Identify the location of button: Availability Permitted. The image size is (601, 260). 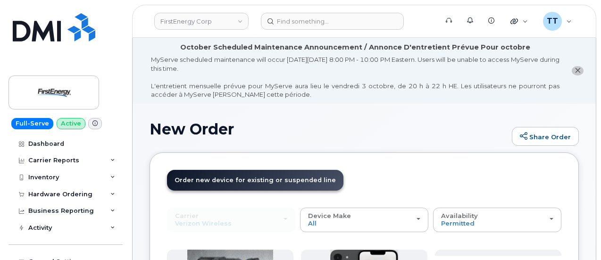
(498, 220).